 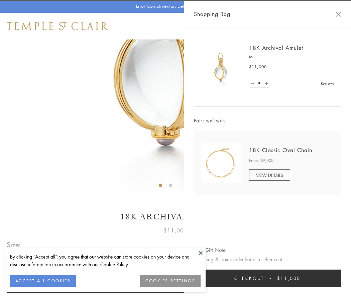 I want to click on span: Pairs well with, so click(x=267, y=120).